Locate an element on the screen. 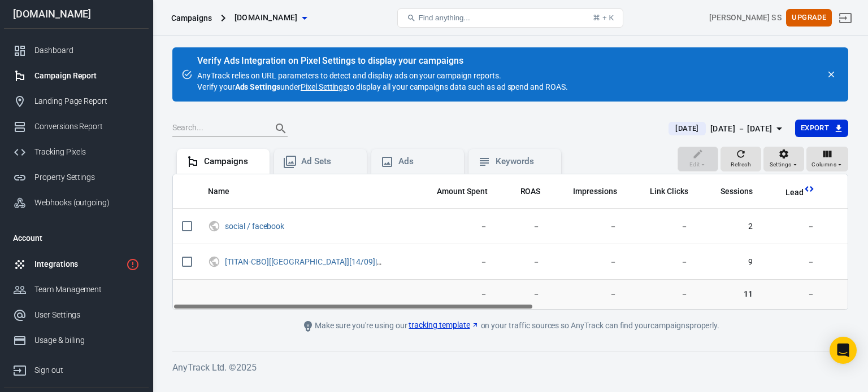 This screenshot has width=868, height=392. span: social / facebook is located at coordinates (255, 226).